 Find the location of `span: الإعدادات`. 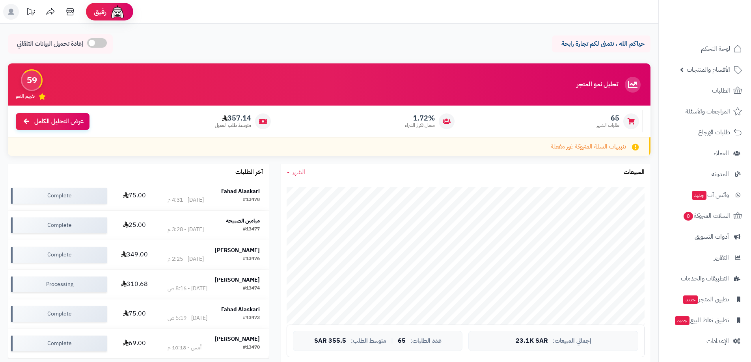

span: الإعدادات is located at coordinates (717, 341).